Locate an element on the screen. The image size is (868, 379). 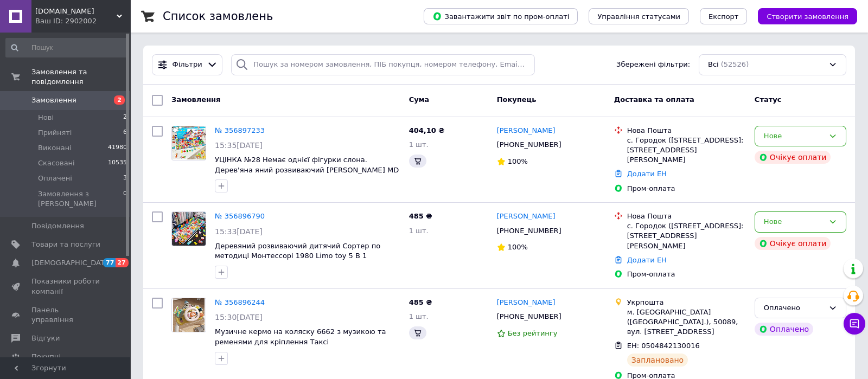
span: Експорт is located at coordinates (724, 16).